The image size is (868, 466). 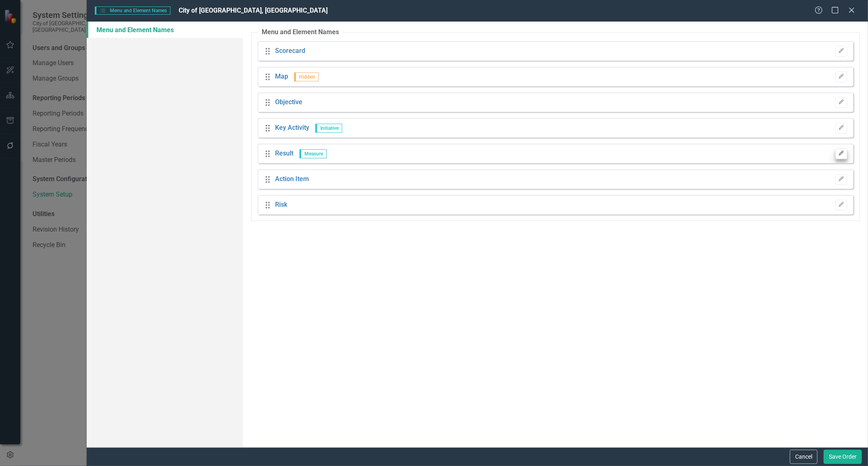 What do you see at coordinates (284, 153) in the screenshot?
I see `a: Result` at bounding box center [284, 153].